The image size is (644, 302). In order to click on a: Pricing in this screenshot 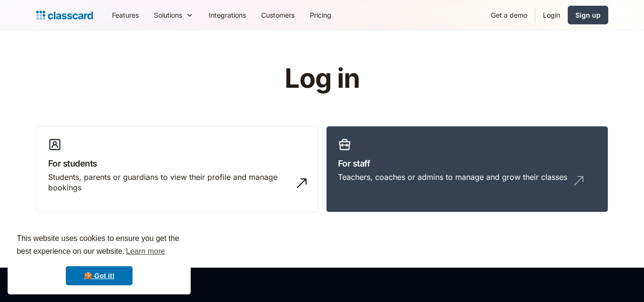, I will do `click(320, 15)`.